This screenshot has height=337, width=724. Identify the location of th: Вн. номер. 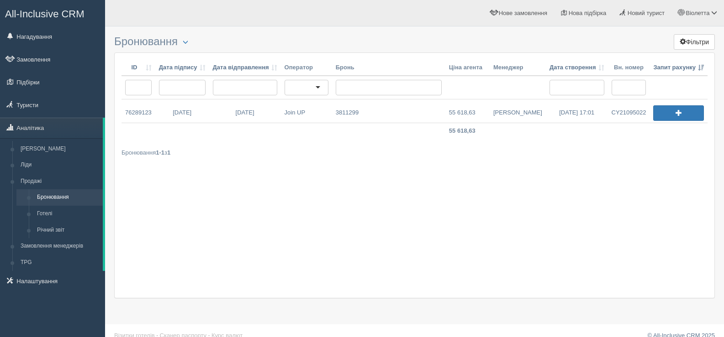
(629, 68).